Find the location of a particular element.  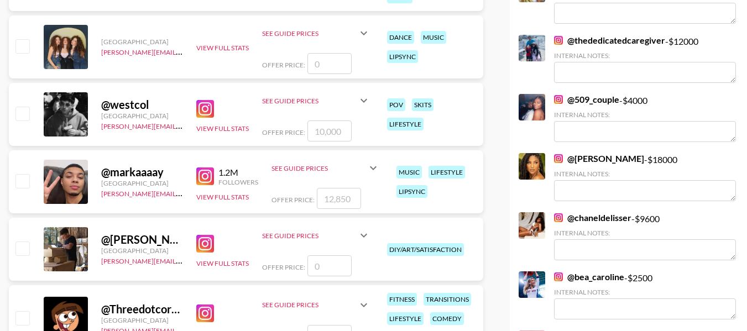

div: comedy is located at coordinates (447, 318).